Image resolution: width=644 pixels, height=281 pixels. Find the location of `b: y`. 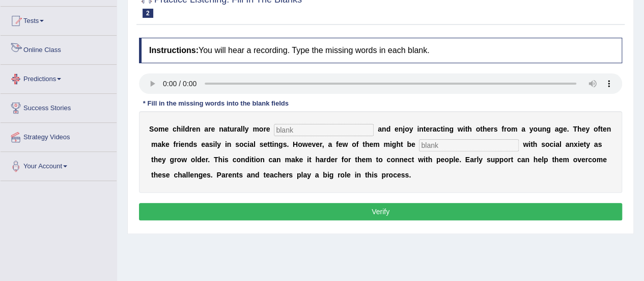

b: y is located at coordinates (587, 129).